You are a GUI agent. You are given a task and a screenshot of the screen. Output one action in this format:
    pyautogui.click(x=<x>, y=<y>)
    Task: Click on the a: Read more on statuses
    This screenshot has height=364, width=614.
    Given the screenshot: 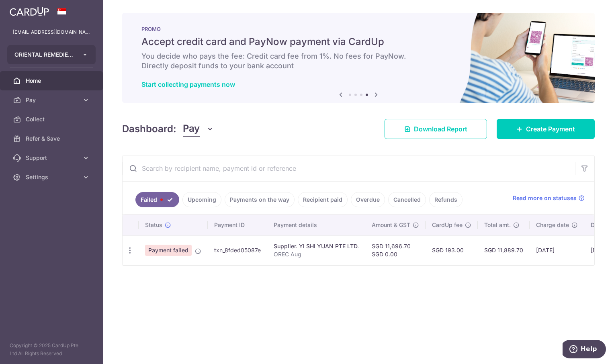 What is the action you would take?
    pyautogui.click(x=548, y=198)
    